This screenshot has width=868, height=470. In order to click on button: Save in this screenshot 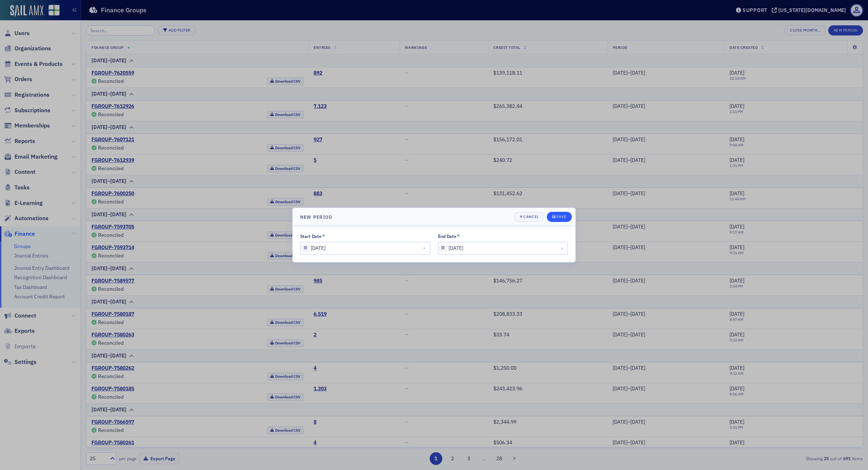, I will do `click(560, 217)`.